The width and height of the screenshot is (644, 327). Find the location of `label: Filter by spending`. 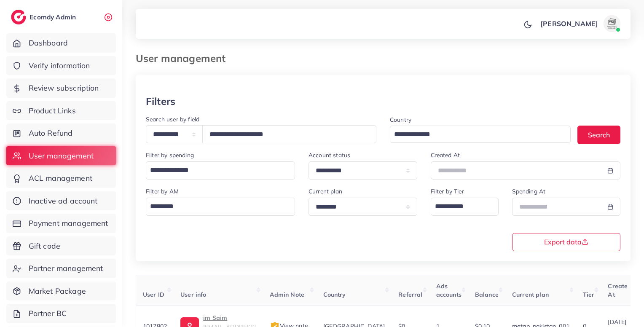

label: Filter by spending is located at coordinates (170, 155).